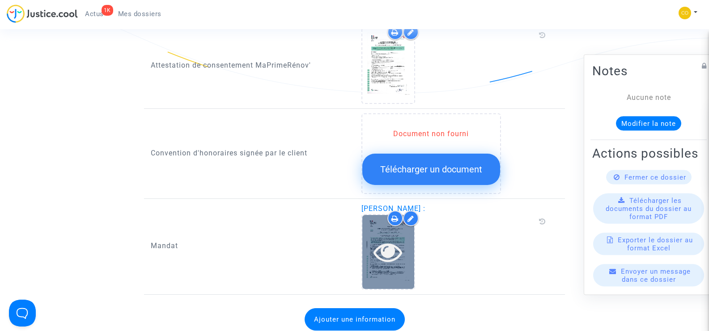 The image size is (709, 331). I want to click on a: 1KActus, so click(94, 14).